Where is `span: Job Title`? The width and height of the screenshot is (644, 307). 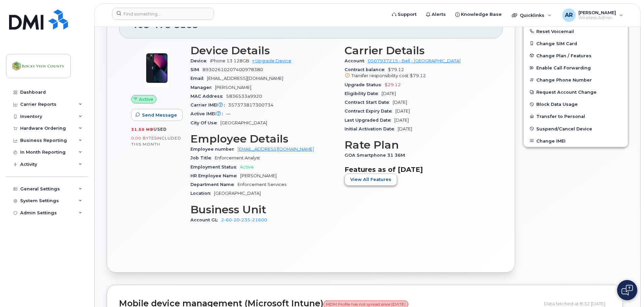 span: Job Title is located at coordinates (202, 158).